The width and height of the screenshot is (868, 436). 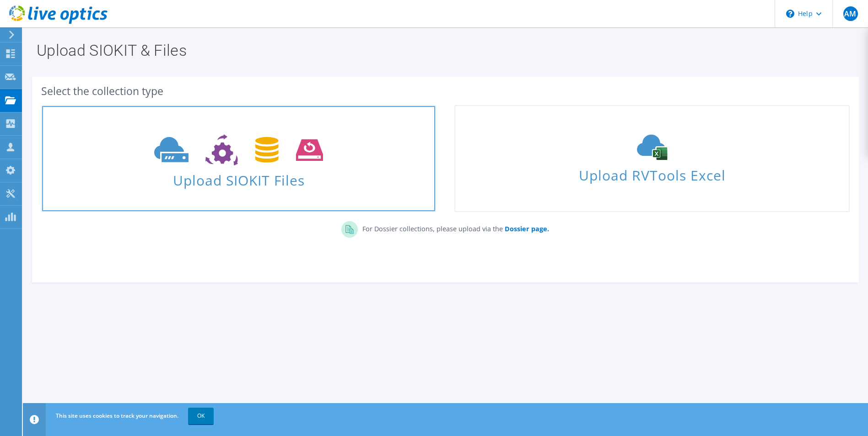 I want to click on p: For Dossier collections, please upload via the, so click(x=454, y=228).